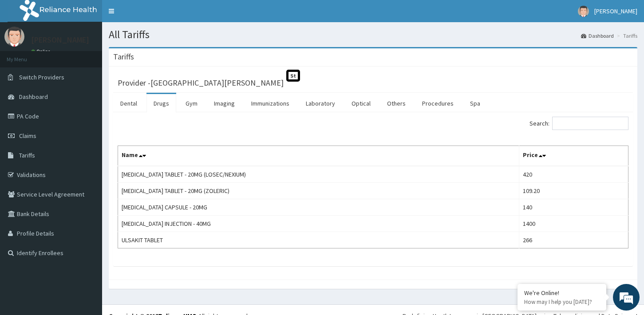 This screenshot has width=644, height=315. I want to click on a: Immunizations, so click(270, 103).